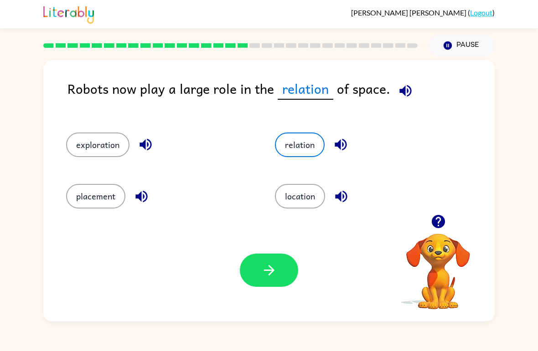 The height and width of the screenshot is (351, 538). What do you see at coordinates (300, 196) in the screenshot?
I see `button: location` at bounding box center [300, 196].